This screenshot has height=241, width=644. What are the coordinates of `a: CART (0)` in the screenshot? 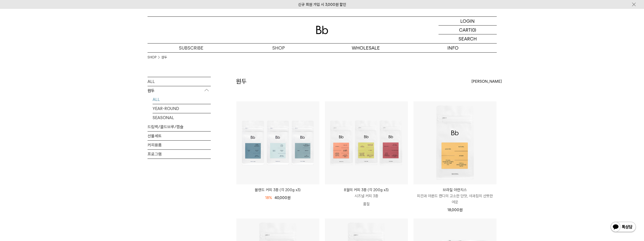 It's located at (467, 30).